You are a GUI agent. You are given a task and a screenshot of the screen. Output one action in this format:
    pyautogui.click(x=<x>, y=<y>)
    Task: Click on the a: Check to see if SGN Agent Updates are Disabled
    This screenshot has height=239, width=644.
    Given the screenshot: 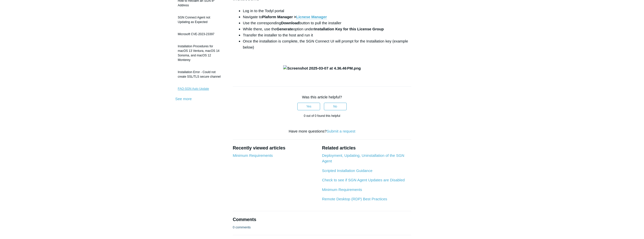 What is the action you would take?
    pyautogui.click(x=363, y=180)
    